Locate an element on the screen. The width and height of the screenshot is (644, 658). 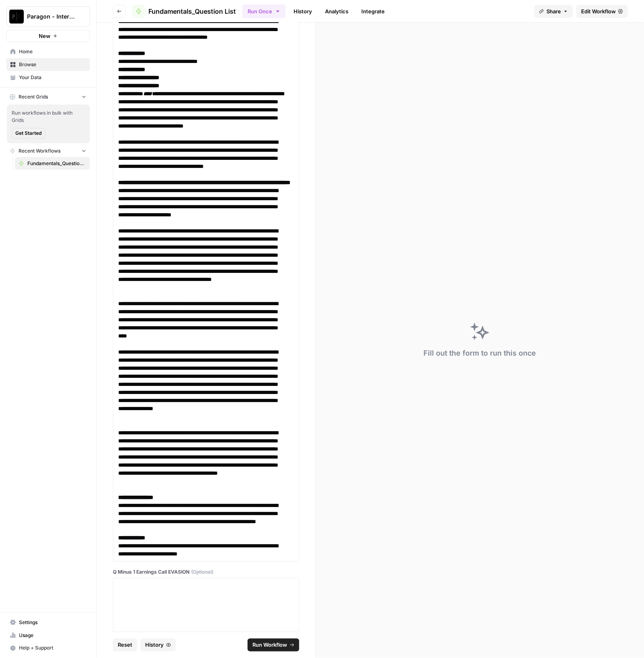
span: Usage is located at coordinates (52, 635).